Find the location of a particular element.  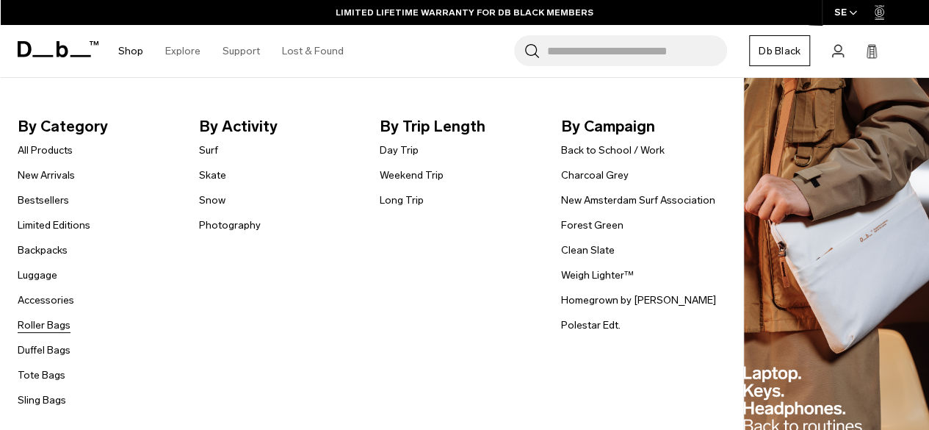

a: Weigh Lighter™ is located at coordinates (597, 275).